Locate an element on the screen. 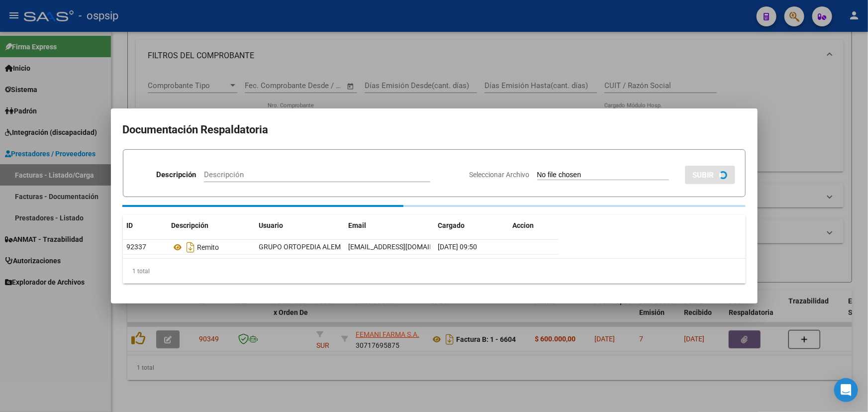  button: SUBIR is located at coordinates (710, 175).